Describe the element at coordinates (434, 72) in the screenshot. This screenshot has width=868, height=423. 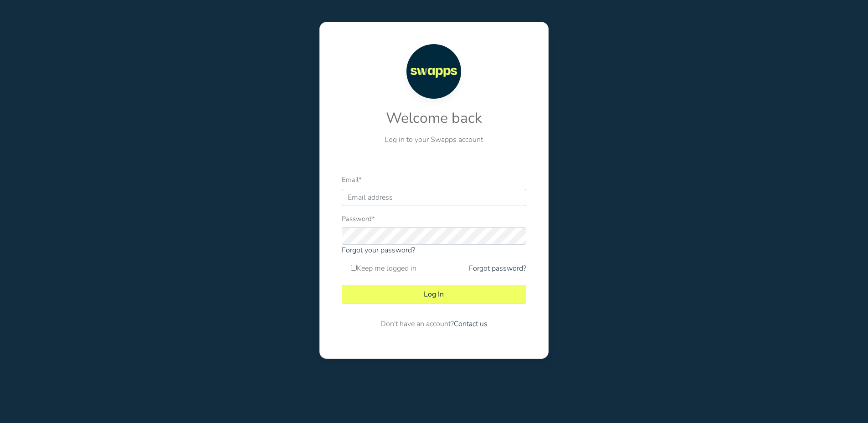
I see `img: Swapps logo` at that location.